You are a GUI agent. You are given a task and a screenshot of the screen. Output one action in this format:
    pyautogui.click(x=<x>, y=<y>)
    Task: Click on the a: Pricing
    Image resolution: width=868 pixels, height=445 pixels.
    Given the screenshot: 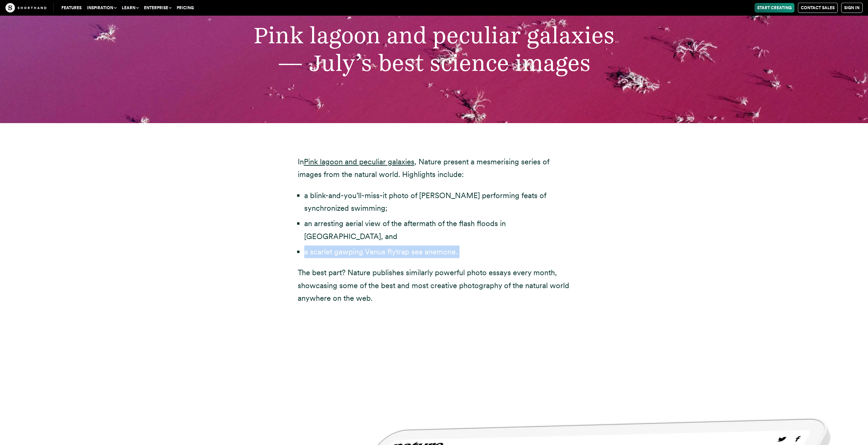 What is the action you would take?
    pyautogui.click(x=185, y=8)
    